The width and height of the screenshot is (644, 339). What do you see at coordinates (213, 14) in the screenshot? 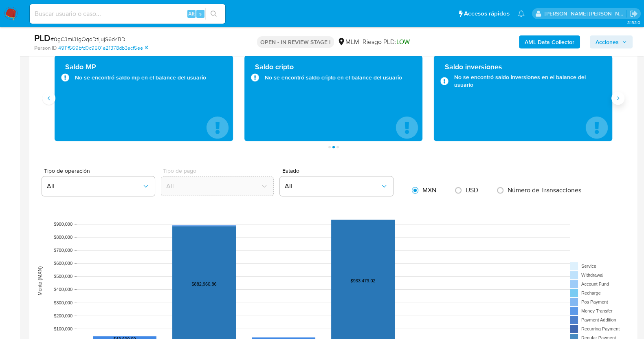
I see `button: search-icon` at bounding box center [213, 14].